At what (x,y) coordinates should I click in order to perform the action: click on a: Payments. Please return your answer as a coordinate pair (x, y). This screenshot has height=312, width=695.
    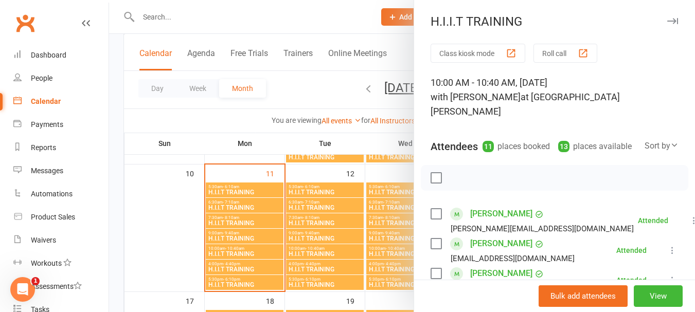
    Looking at the image, I should click on (61, 125).